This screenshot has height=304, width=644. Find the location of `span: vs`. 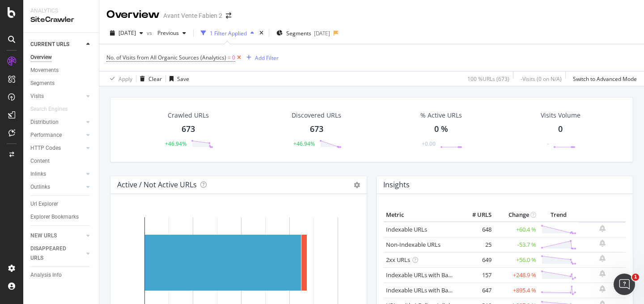

span: vs is located at coordinates (150, 32).